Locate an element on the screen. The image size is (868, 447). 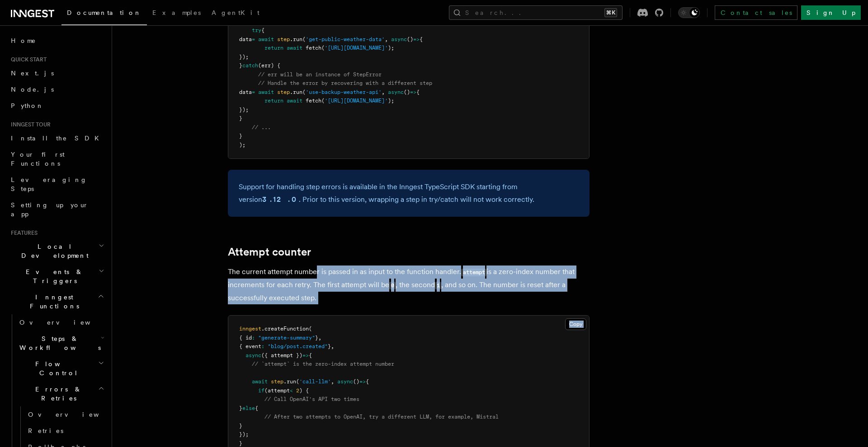
span: { event is located at coordinates (250, 347).